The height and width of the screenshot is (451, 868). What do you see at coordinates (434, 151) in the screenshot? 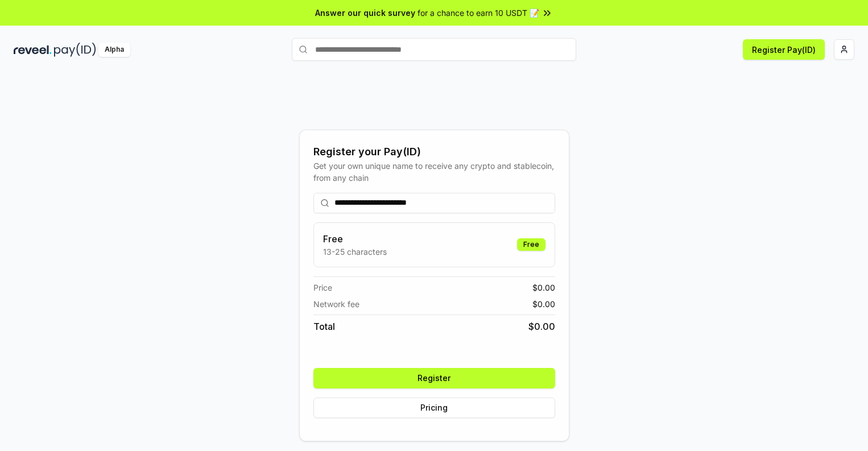
I see `div: Register your Pay(ID)` at bounding box center [434, 151].